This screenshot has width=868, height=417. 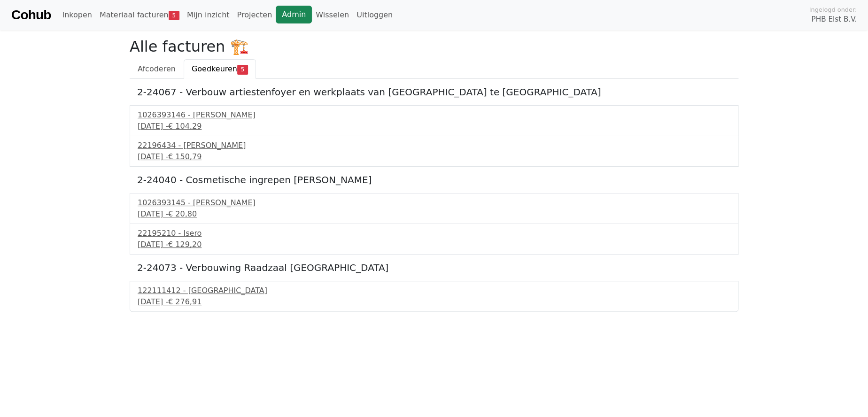 What do you see at coordinates (185, 302) in the screenshot?
I see `span: € 276,91` at bounding box center [185, 302].